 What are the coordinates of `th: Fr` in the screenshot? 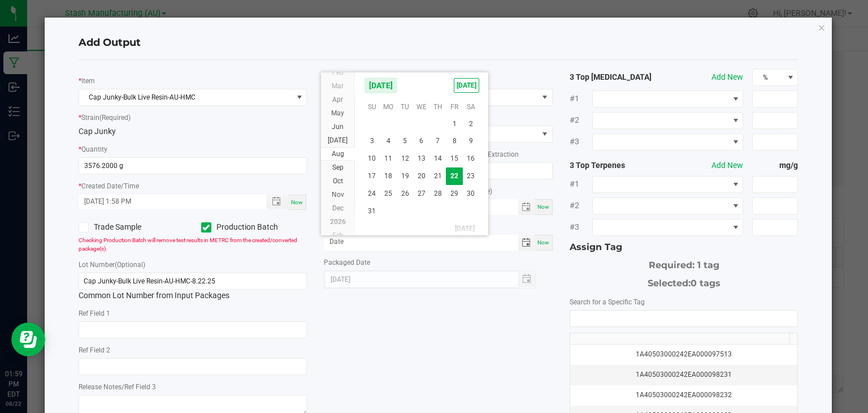 It's located at (454, 107).